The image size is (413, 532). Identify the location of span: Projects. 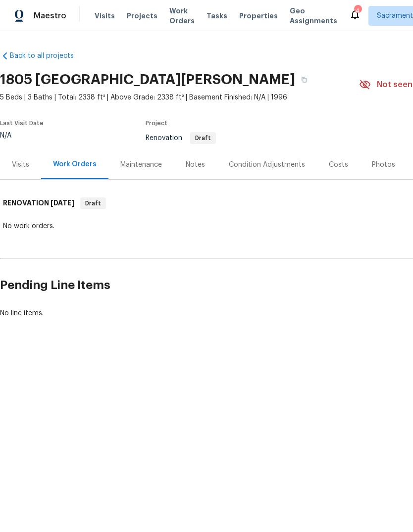
(142, 16).